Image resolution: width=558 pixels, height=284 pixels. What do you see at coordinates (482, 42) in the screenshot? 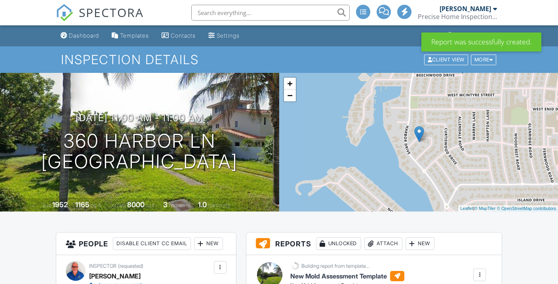
I see `div: Report was successfully created.` at bounding box center [482, 42].